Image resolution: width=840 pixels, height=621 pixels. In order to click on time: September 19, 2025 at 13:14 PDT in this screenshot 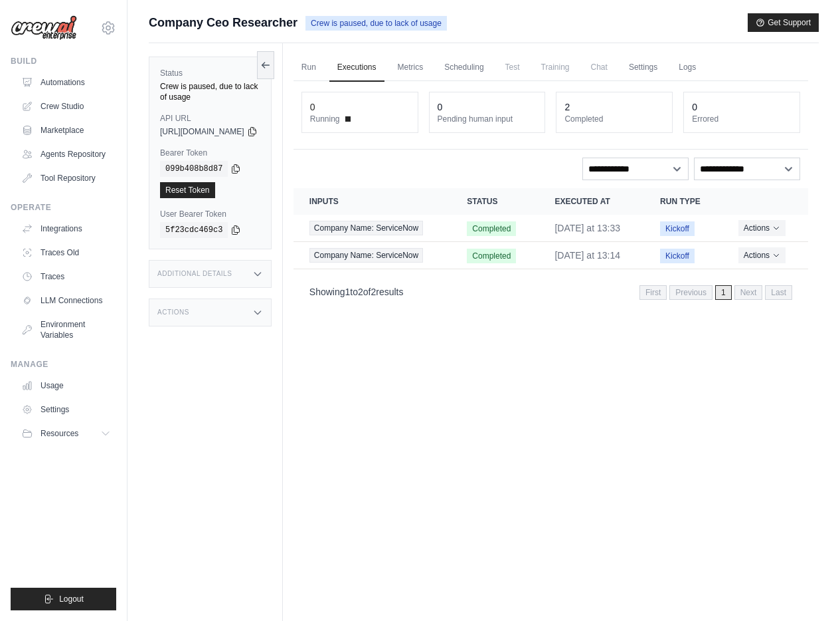, I will do `click(587, 255)`.